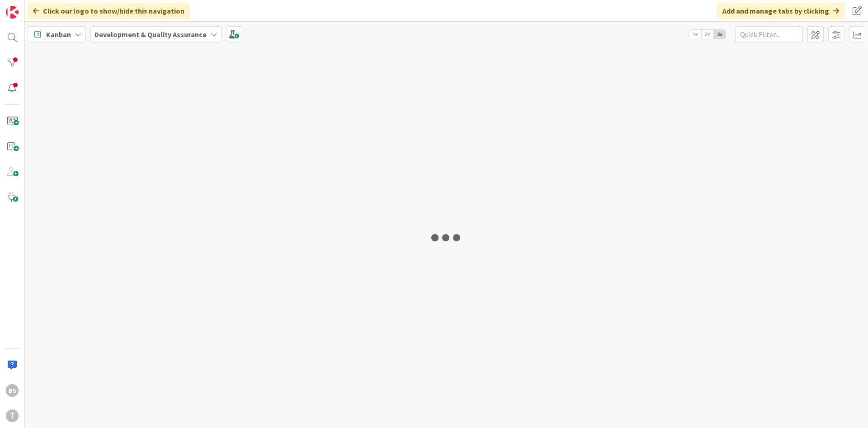  What do you see at coordinates (720, 34) in the screenshot?
I see `span: 3x` at bounding box center [720, 34].